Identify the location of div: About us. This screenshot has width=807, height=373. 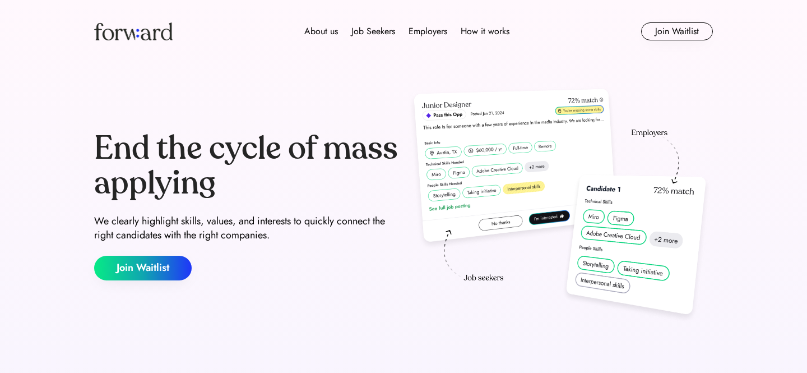
(321, 31).